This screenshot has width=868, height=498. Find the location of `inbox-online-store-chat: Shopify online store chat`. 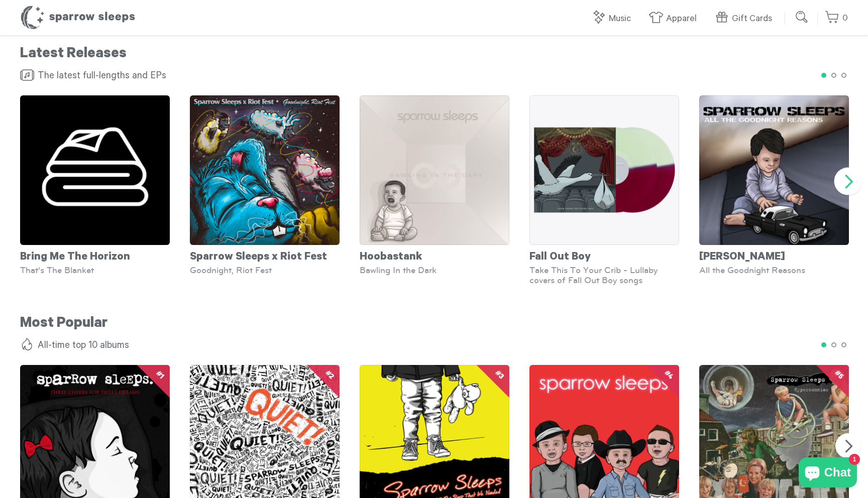

inbox-online-store-chat: Shopify online store chat is located at coordinates (828, 473).